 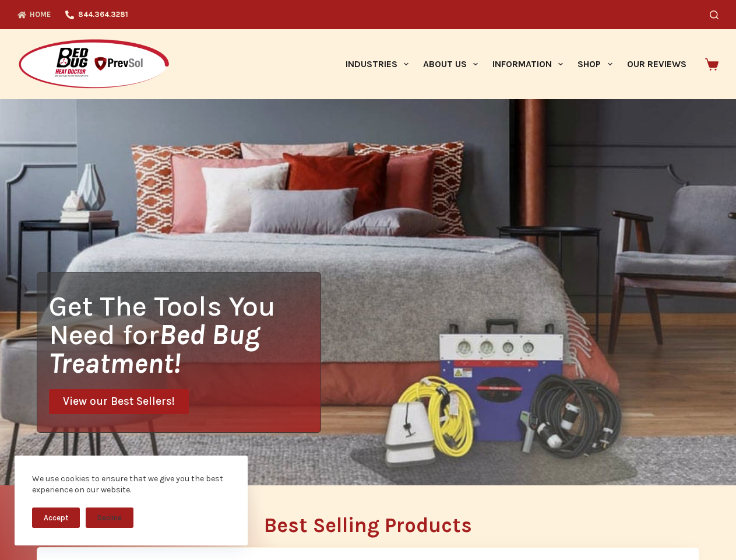 What do you see at coordinates (131, 484) in the screenshot?
I see `div: We use cookies to ensure that we give you the best experience on our website.` at bounding box center [131, 484].